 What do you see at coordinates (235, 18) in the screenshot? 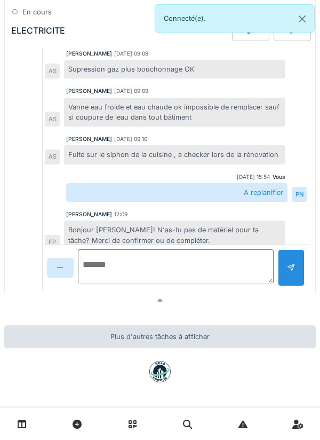
I see `div: Connecté(e).` at bounding box center [235, 18].